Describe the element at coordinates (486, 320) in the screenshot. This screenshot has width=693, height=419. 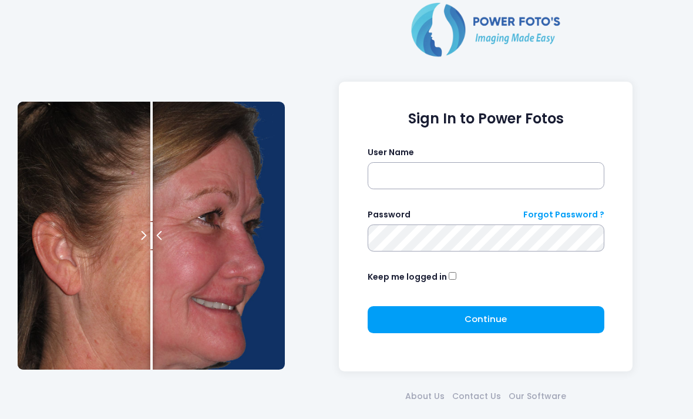
I see `button: Continue` at that location.